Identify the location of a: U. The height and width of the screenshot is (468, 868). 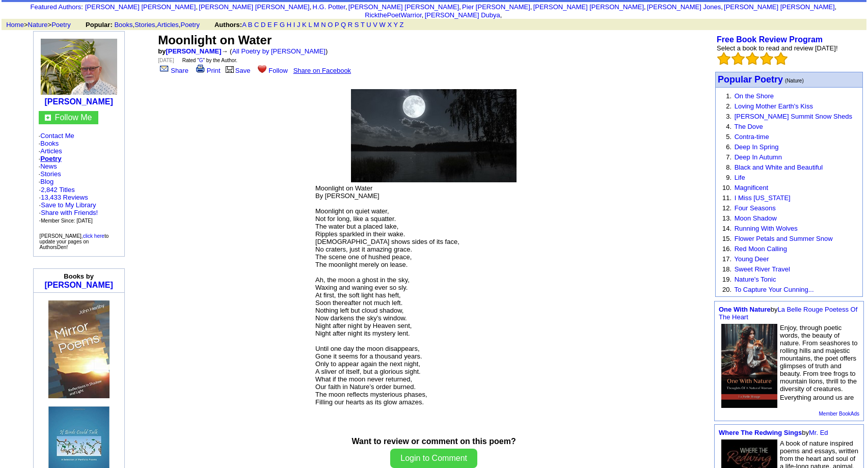
(368, 24).